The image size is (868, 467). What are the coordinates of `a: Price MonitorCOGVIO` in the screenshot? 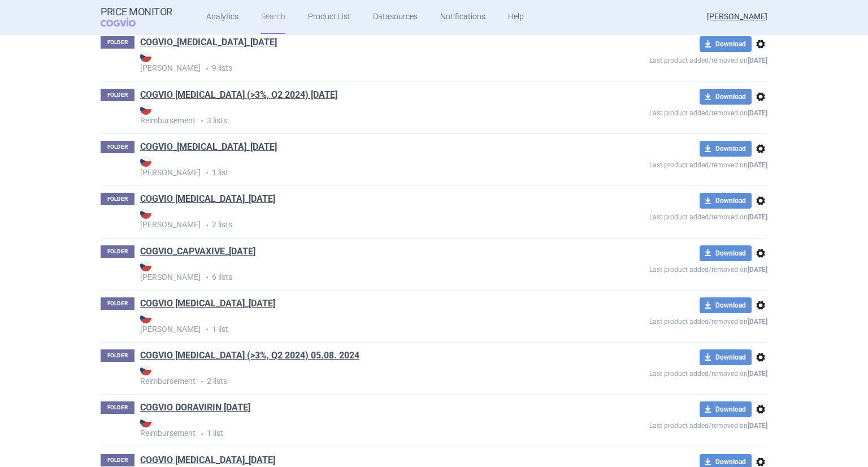 It's located at (136, 17).